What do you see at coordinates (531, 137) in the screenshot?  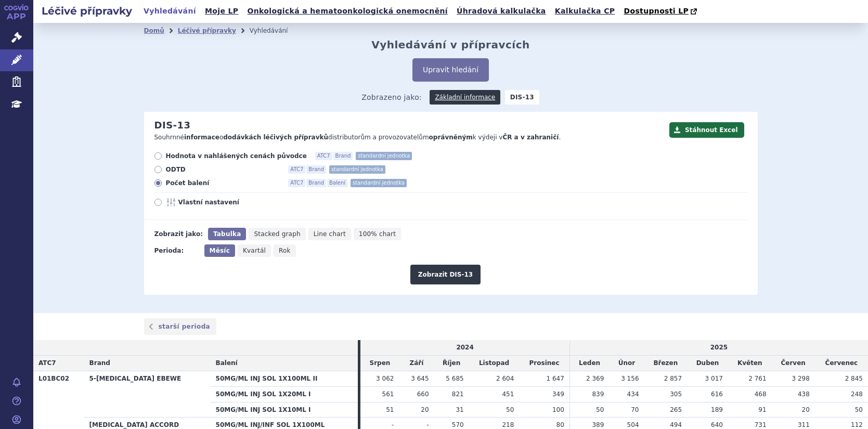 I see `strong: ČR a v zahraničí` at bounding box center [531, 137].